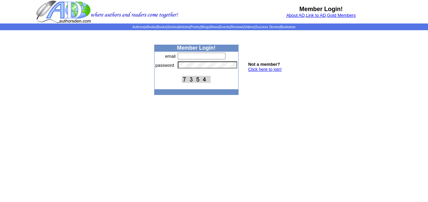 This screenshot has height=202, width=428. What do you see at coordinates (172, 27) in the screenshot?
I see `a: Stories` at bounding box center [172, 27].